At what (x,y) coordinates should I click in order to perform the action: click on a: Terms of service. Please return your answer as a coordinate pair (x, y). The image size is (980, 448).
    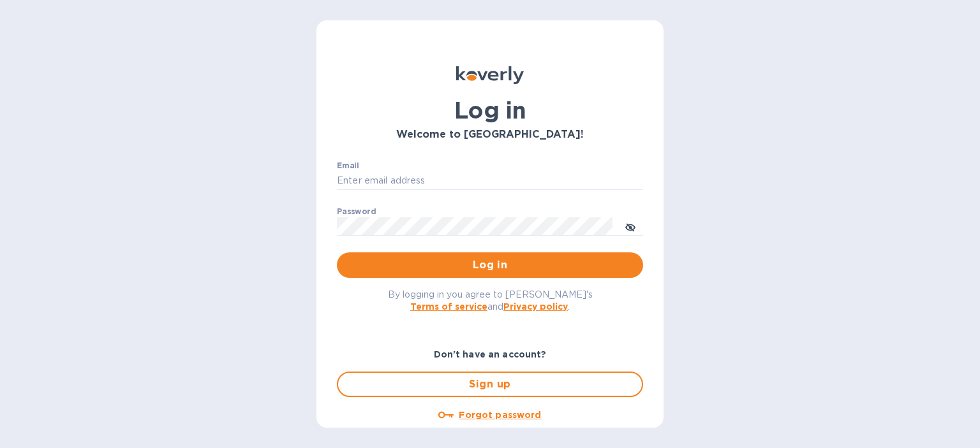
    Looking at the image, I should click on (448, 307).